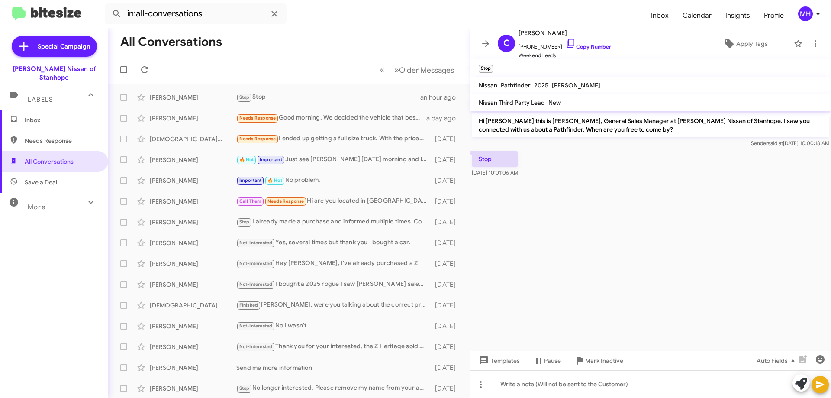 The height and width of the screenshot is (398, 831). I want to click on div: Stop, so click(328, 97).